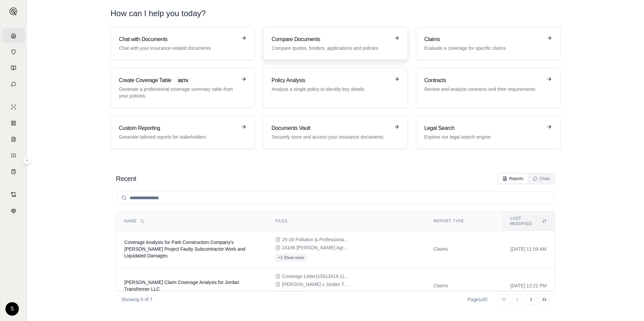 This screenshot has height=321, width=644. I want to click on p: Compare quotes, binders, applications and policies, so click(330, 48).